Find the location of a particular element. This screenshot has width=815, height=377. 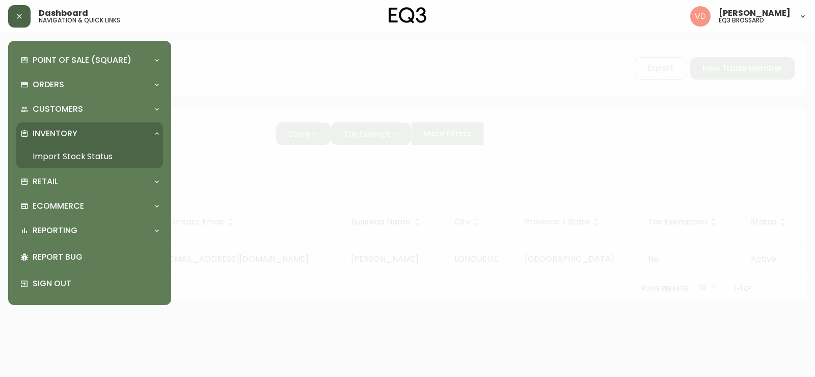

a: Import Stock Status is located at coordinates (90, 156).